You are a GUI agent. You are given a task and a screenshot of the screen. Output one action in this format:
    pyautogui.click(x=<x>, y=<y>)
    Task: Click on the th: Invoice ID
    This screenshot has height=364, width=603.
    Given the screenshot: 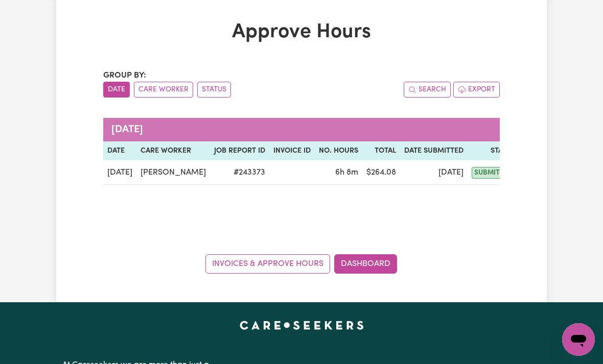 What is the action you would take?
    pyautogui.click(x=292, y=151)
    